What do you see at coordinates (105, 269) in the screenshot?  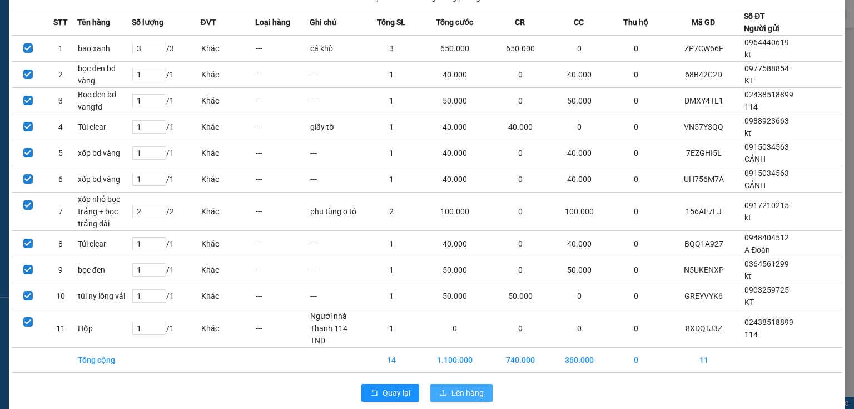 I see `td: bọc đen` at bounding box center [105, 269].